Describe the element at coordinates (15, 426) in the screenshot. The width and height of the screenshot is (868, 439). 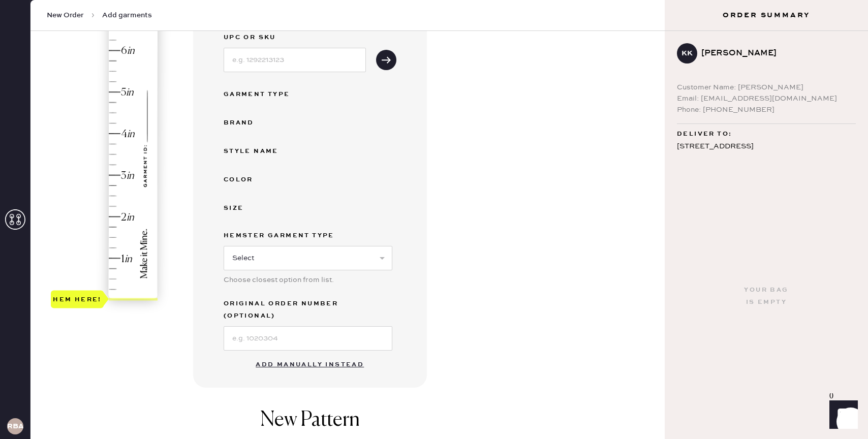
I see `h3: RBA` at that location.